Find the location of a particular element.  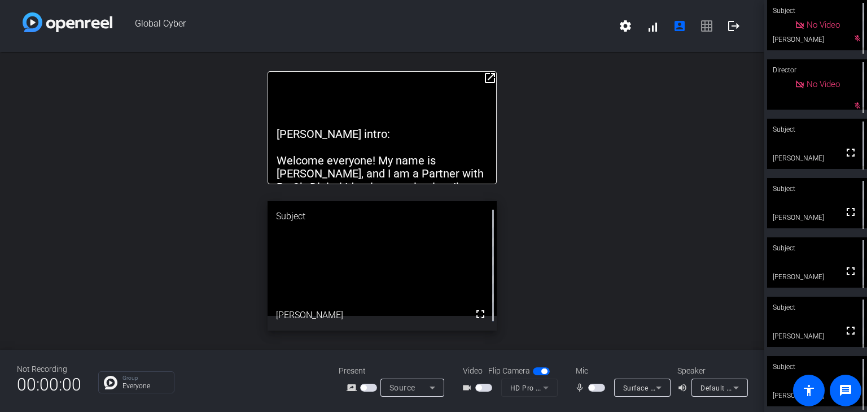

mat-icon: account_box is located at coordinates (680, 26).